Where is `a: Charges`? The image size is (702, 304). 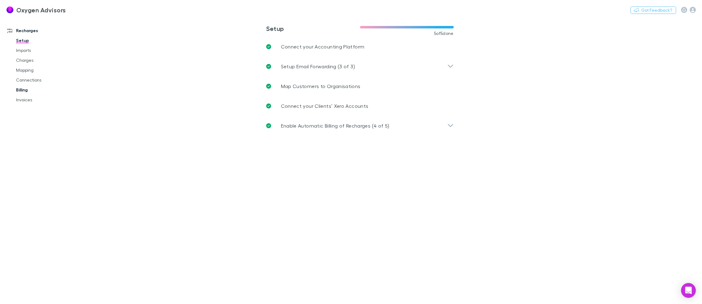 a: Charges is located at coordinates (48, 60).